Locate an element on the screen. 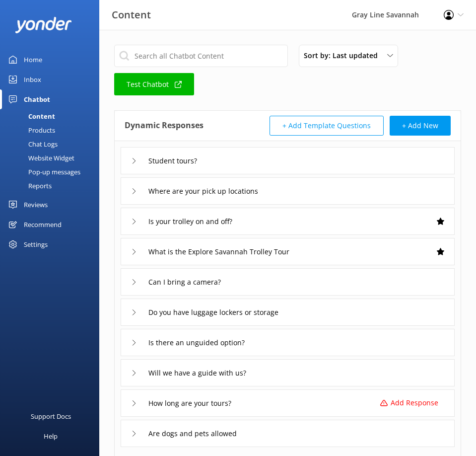  button: + Add New is located at coordinates (420, 125).